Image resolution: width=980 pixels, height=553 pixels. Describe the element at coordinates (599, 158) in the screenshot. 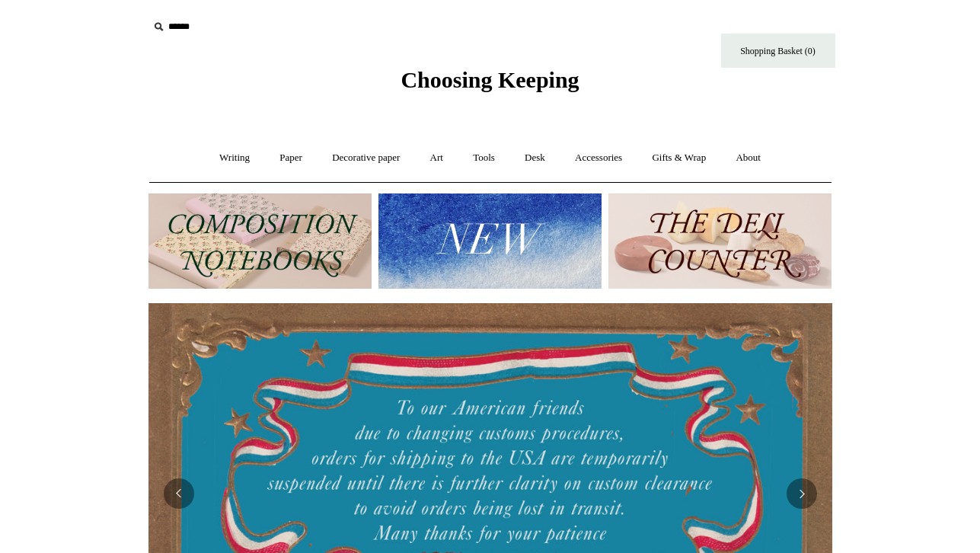

I see `a: Accessories` at that location.